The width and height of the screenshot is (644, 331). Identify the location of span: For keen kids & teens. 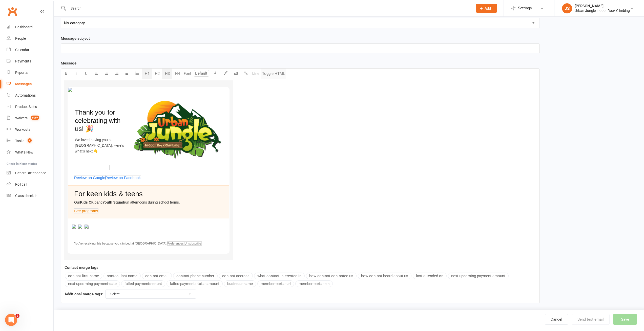
(108, 194).